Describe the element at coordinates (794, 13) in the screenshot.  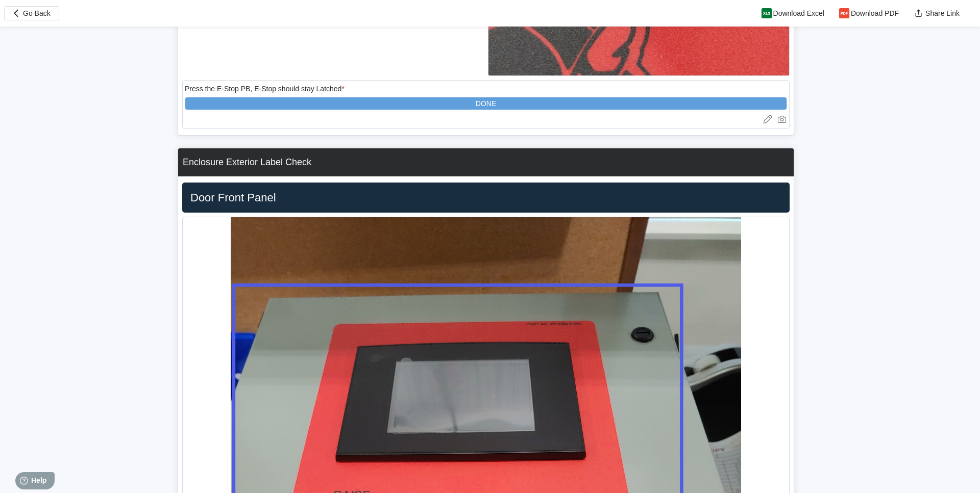
I see `button: Download Excel` at that location.